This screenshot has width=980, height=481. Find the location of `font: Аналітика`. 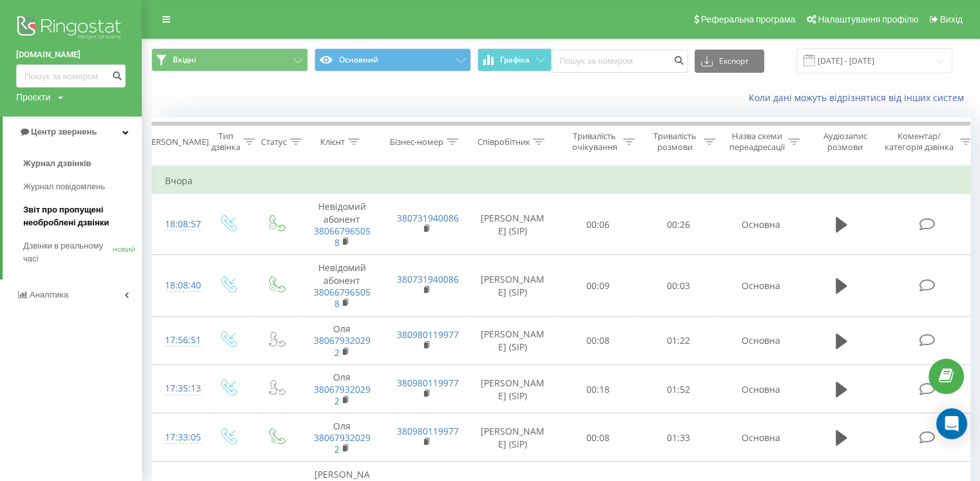

font: Аналітика is located at coordinates (49, 295).